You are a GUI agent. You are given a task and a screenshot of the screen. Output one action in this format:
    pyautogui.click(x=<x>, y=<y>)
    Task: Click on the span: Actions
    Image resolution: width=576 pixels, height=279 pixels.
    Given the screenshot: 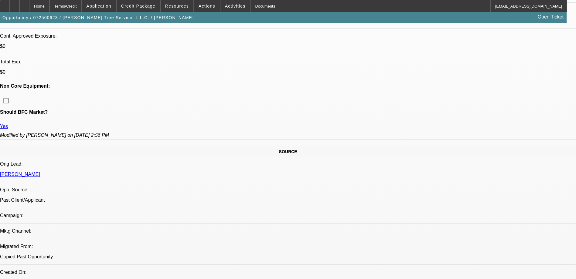 What is the action you would take?
    pyautogui.click(x=207, y=6)
    